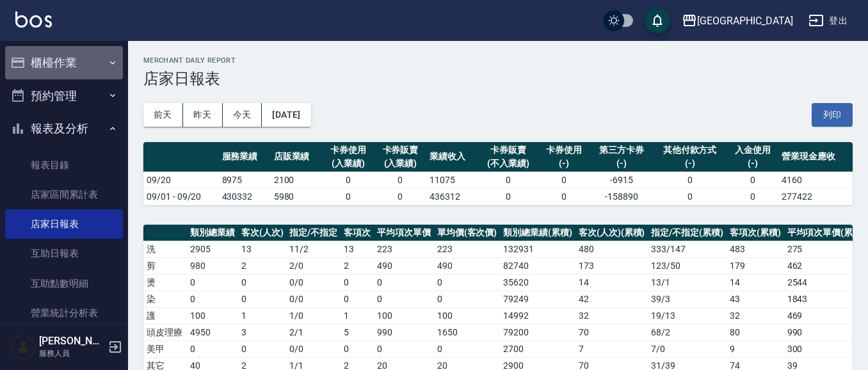 The height and width of the screenshot is (370, 868). I want to click on td: 09/20, so click(182, 180).